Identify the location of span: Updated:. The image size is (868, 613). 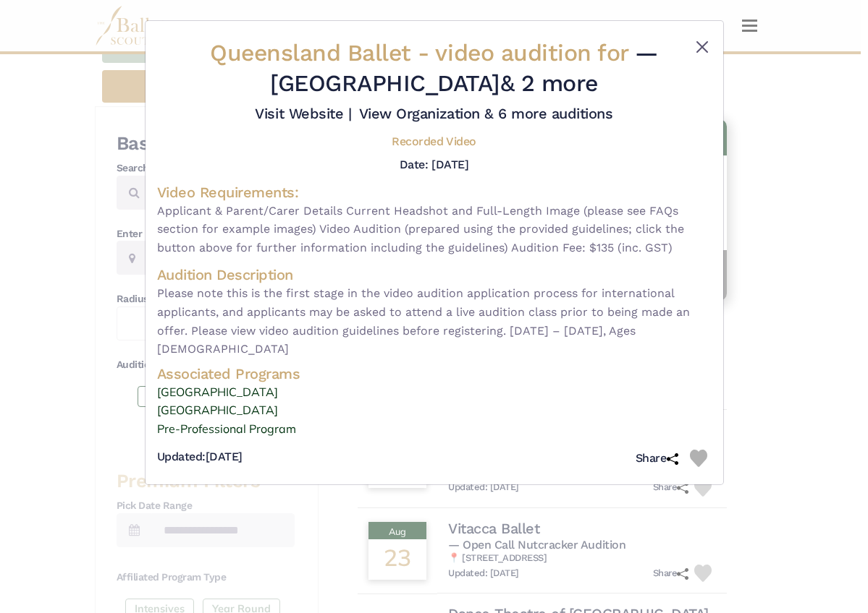
(181, 456).